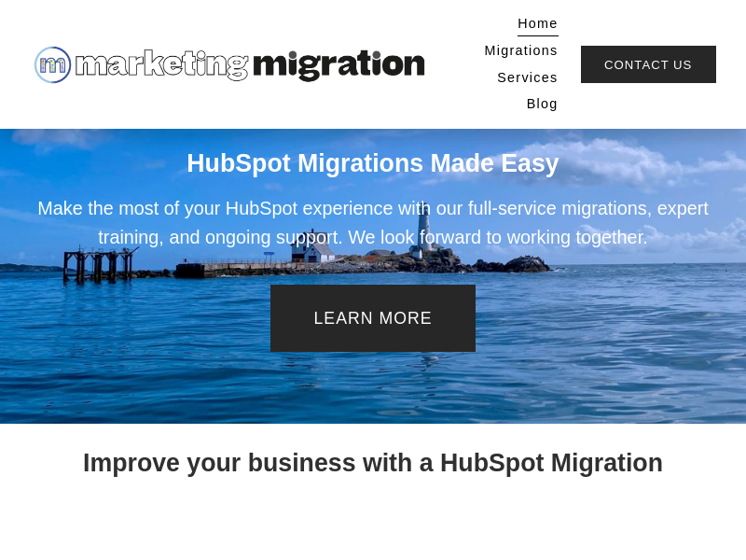 This screenshot has width=746, height=560. I want to click on a: LEARN MORE, so click(373, 318).